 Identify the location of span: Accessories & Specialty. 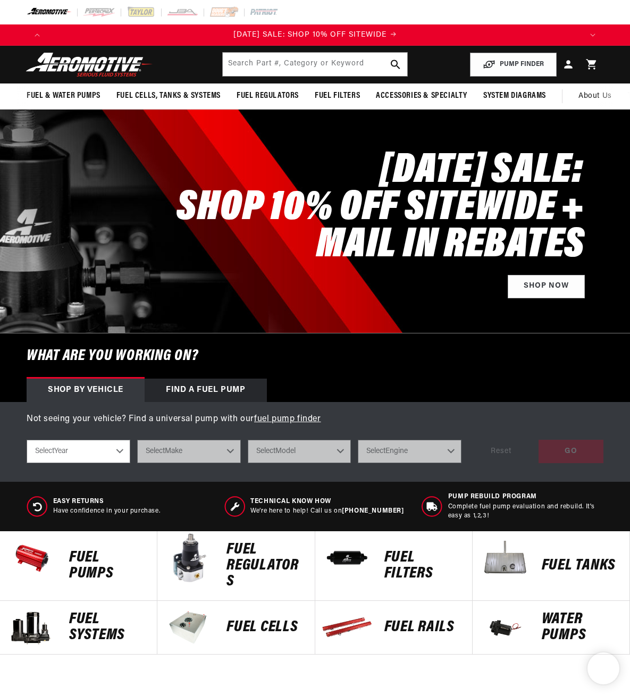
(422, 96).